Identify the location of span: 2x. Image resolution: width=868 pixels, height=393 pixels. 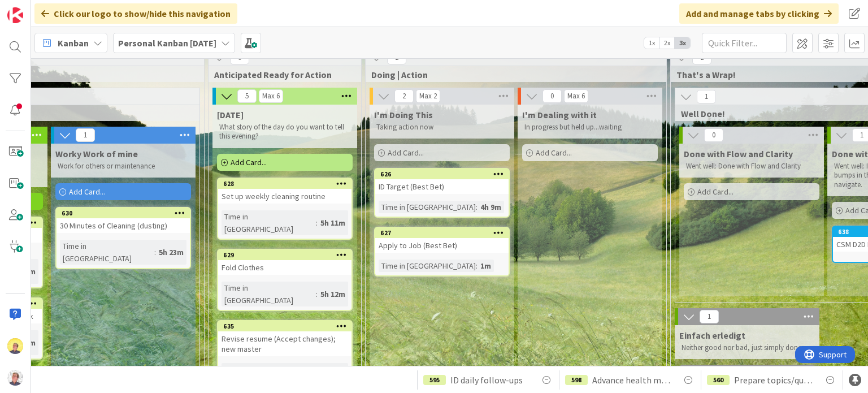
(667, 43).